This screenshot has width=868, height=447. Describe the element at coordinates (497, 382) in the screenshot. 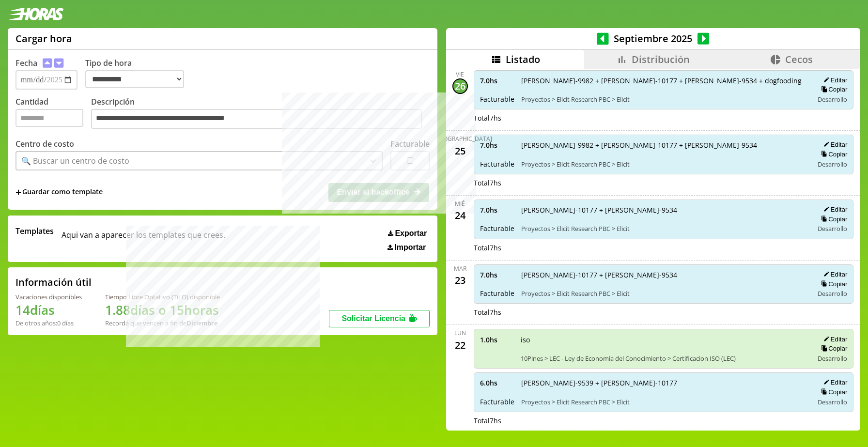

I see `span: 6.0 hs` at that location.